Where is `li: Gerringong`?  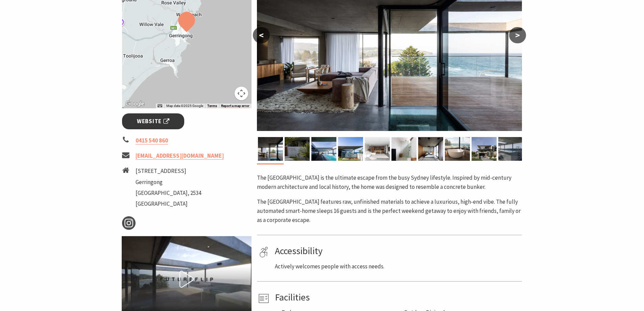
li: Gerringong is located at coordinates (168, 182).